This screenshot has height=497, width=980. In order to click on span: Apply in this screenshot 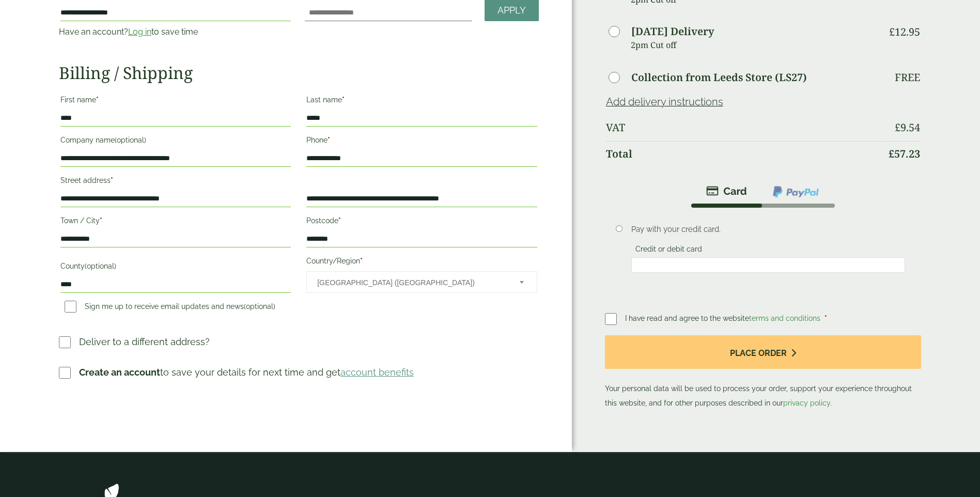, I will do `click(511, 10)`.